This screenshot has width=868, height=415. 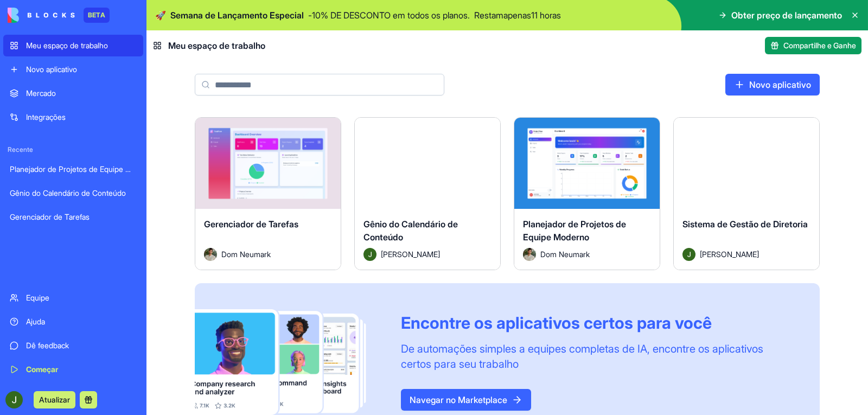 What do you see at coordinates (41, 93) in the screenshot?
I see `font: Mercado` at bounding box center [41, 93].